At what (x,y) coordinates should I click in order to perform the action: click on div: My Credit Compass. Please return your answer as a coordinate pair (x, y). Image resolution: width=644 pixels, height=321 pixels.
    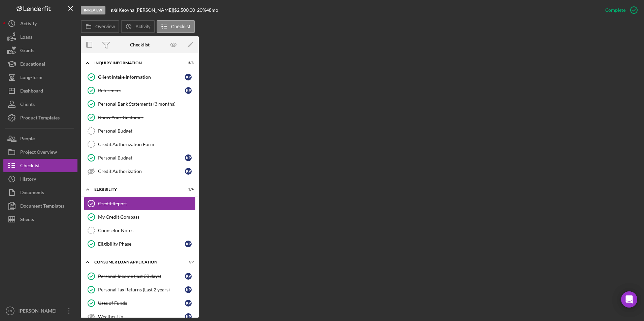
    Looking at the image, I should click on (146, 217).